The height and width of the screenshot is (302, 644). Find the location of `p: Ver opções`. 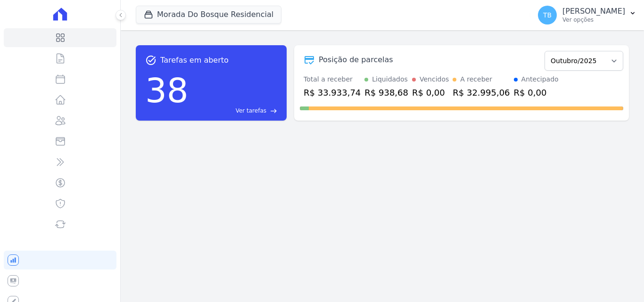

p: Ver opções is located at coordinates (594, 20).